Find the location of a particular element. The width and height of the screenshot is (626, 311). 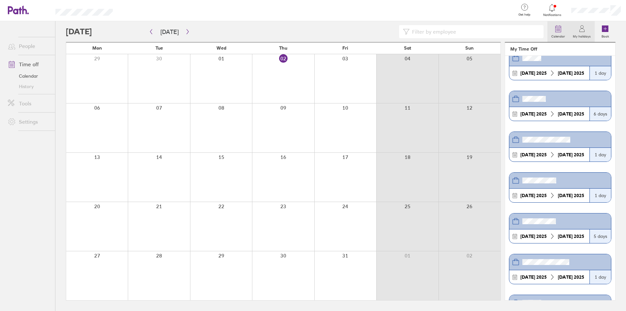

span: Wed is located at coordinates (222, 48).